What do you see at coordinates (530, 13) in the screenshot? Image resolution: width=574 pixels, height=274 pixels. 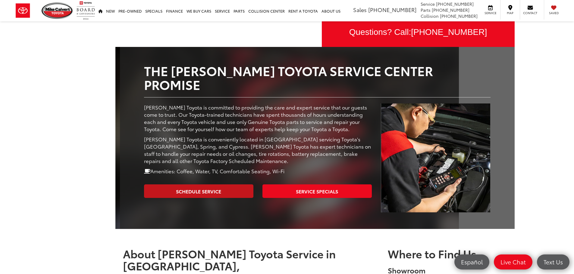 I see `span: Contact` at bounding box center [530, 13].